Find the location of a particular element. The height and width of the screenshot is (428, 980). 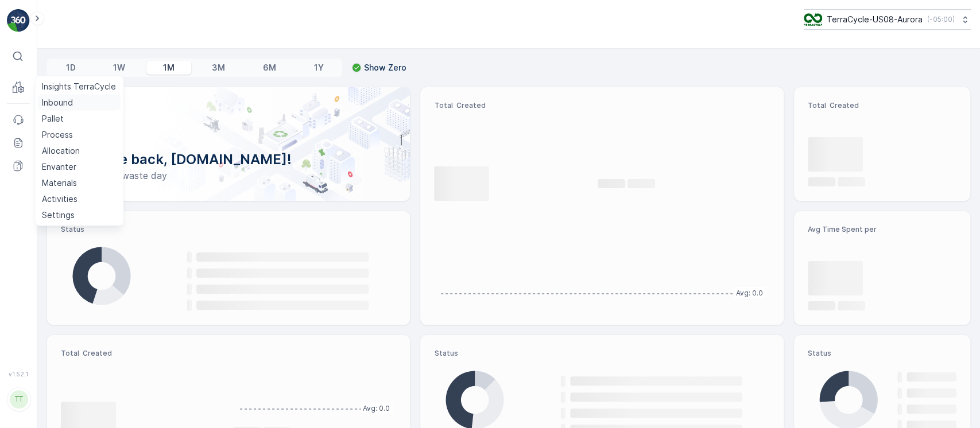

p: 1M is located at coordinates (168, 68).